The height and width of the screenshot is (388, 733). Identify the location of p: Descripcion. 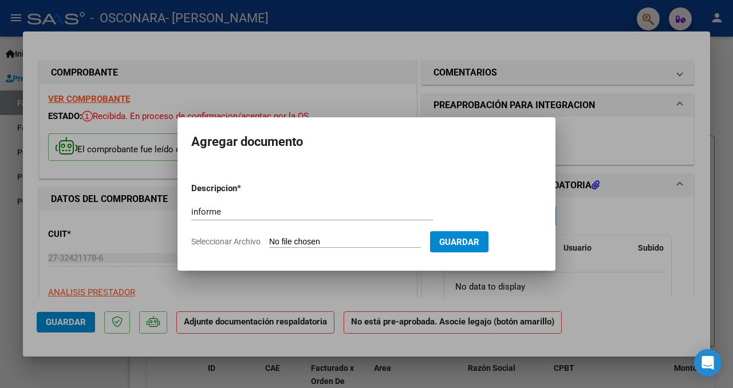
(244, 188).